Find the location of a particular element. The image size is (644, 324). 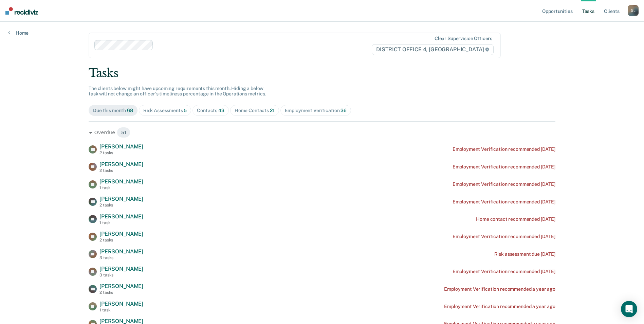

span: 51 is located at coordinates (124, 132).